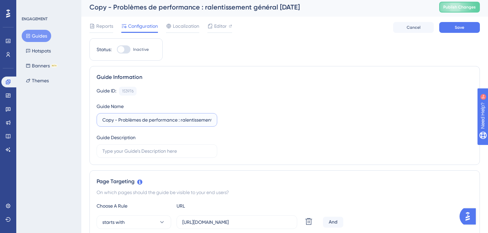 The height and width of the screenshot is (233, 488). What do you see at coordinates (29, 6) in the screenshot?
I see `span: Need Help?` at bounding box center [29, 6].